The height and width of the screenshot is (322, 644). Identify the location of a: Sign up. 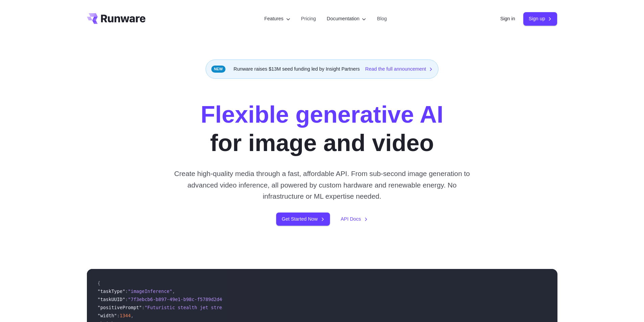
(540, 18).